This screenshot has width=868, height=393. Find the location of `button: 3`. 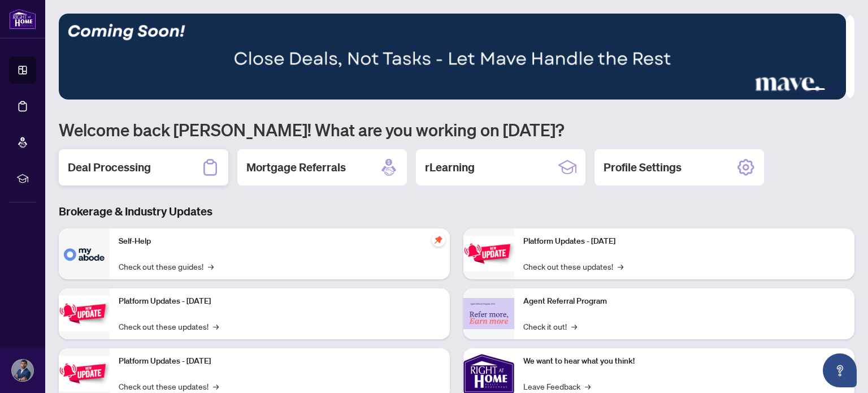

button: 3 is located at coordinates (800, 90).